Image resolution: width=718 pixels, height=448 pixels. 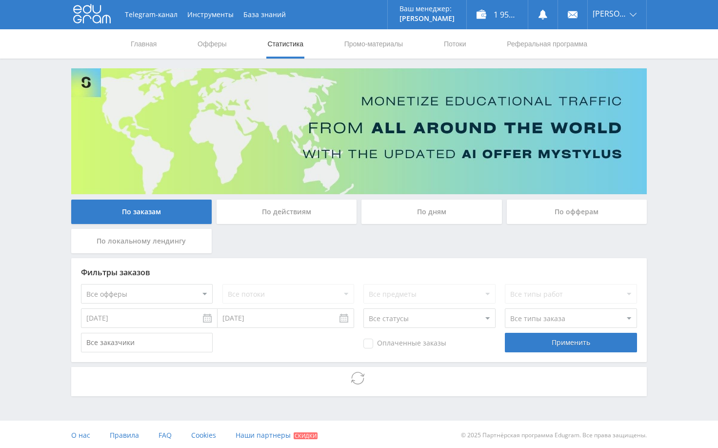 What do you see at coordinates (427, 9) in the screenshot?
I see `p: Ваш менеджер:` at bounding box center [427, 9].